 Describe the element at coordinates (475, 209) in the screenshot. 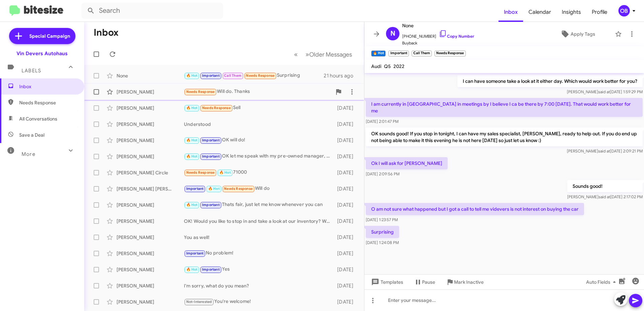

I see `p: O am not sure what happened but I got a call to tell me videvers is not interest on buying the car` at that location.